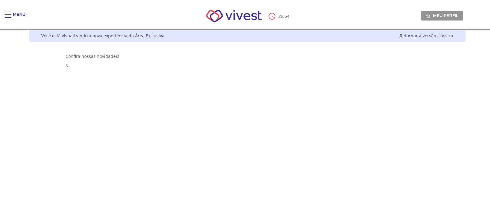  What do you see at coordinates (428, 16) in the screenshot?
I see `img: Meu perfil` at bounding box center [428, 16].